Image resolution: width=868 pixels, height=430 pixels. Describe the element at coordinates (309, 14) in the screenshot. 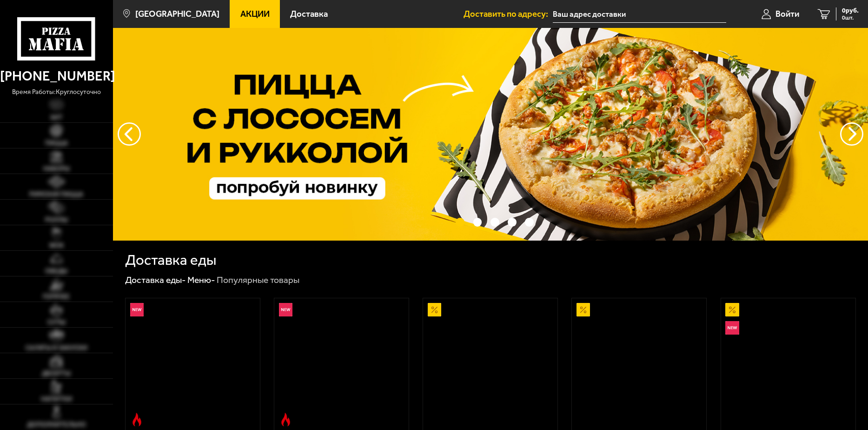

I see `span: Доставка` at that location.